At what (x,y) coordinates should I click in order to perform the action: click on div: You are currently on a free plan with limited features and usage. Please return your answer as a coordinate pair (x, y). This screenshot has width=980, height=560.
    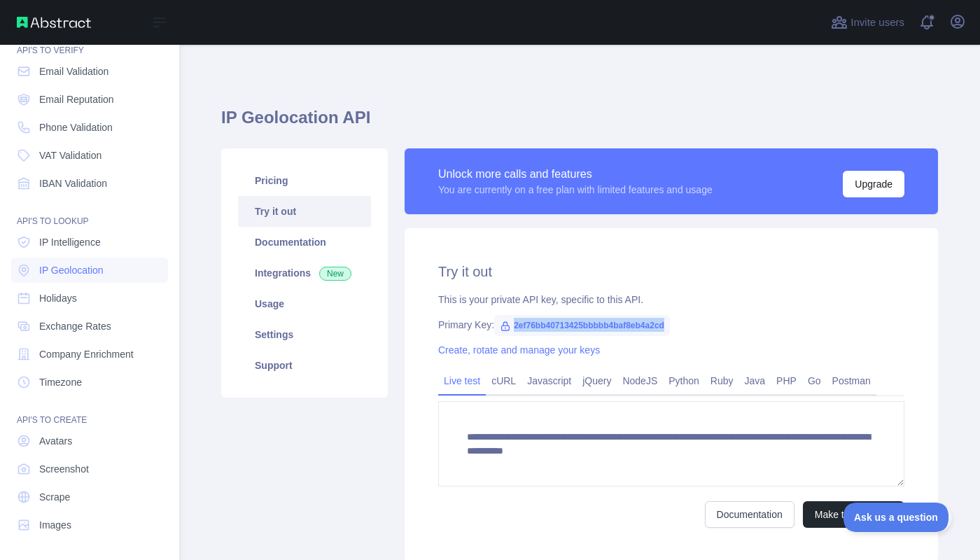
    Looking at the image, I should click on (575, 190).